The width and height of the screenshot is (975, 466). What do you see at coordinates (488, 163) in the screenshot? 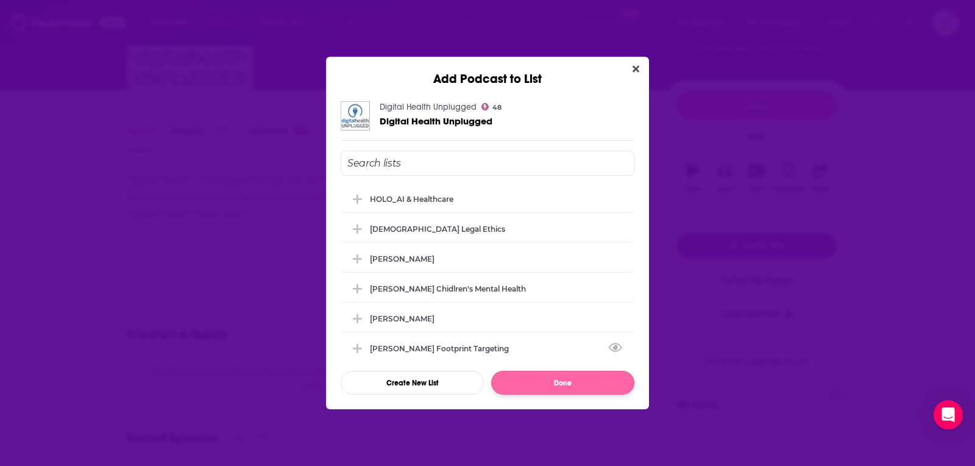
I see `input: Search lists` at bounding box center [488, 163].